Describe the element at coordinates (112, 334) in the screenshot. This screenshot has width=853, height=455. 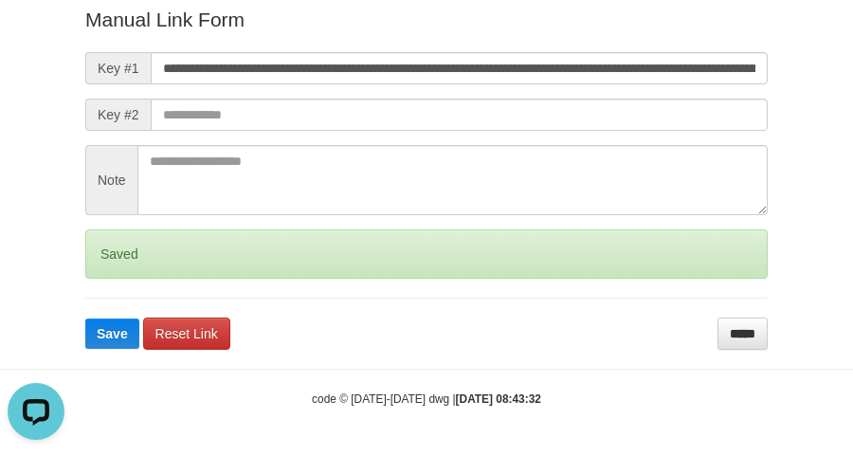
I see `button: Save` at that location.